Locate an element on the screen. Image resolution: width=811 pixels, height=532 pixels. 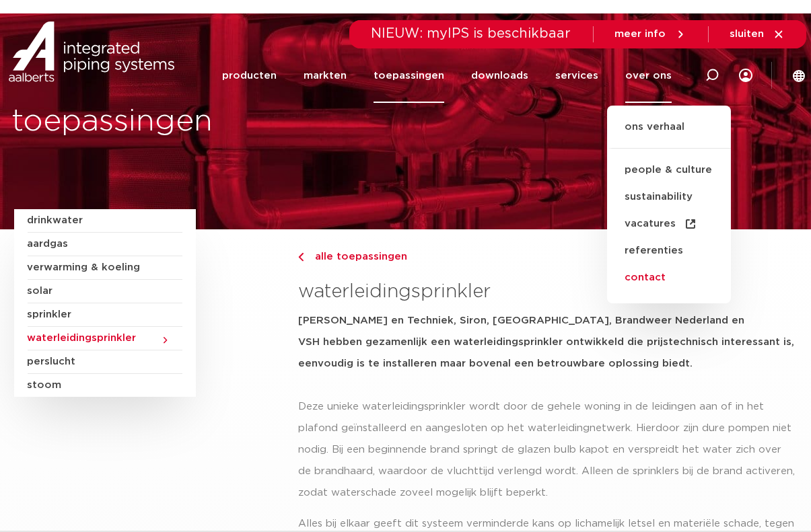
a: drinkwater is located at coordinates (105, 220).